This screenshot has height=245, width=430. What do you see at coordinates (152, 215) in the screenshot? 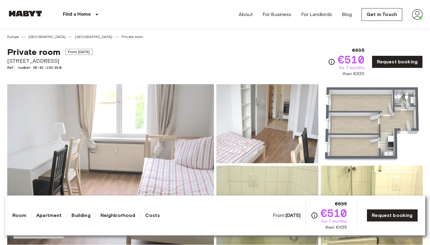
I see `a: Costs` at bounding box center [152, 215].